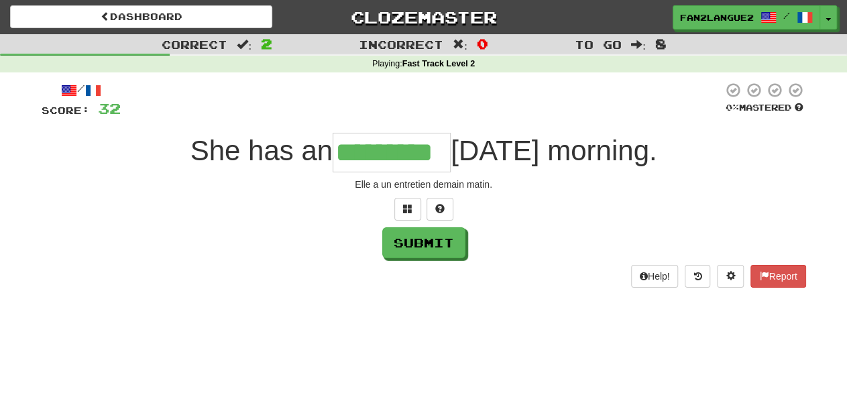  I want to click on span: Incorrect, so click(401, 44).